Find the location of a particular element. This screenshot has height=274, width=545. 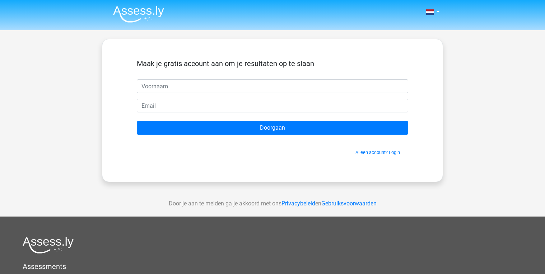

a: Gebruiksvoorwaarden is located at coordinates (349, 203).